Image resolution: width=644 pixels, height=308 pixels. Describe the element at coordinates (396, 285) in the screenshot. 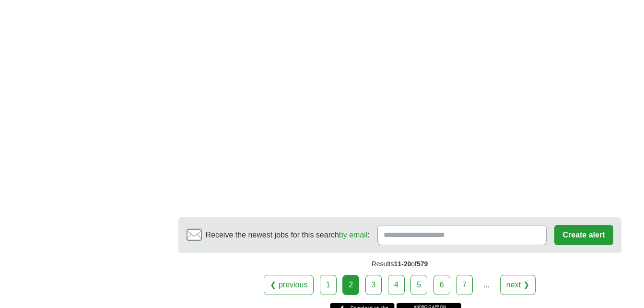

I see `a: 4` at that location.